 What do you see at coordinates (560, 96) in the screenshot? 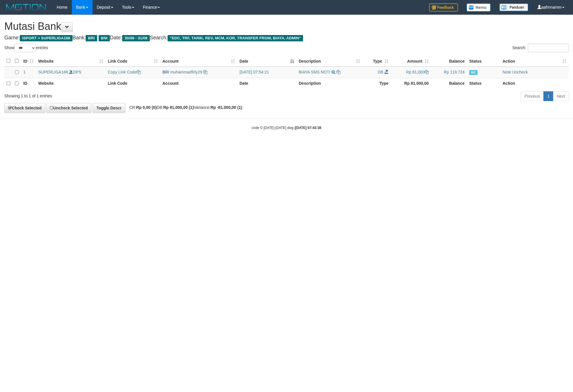
I see `a: Next` at bounding box center [560, 96].